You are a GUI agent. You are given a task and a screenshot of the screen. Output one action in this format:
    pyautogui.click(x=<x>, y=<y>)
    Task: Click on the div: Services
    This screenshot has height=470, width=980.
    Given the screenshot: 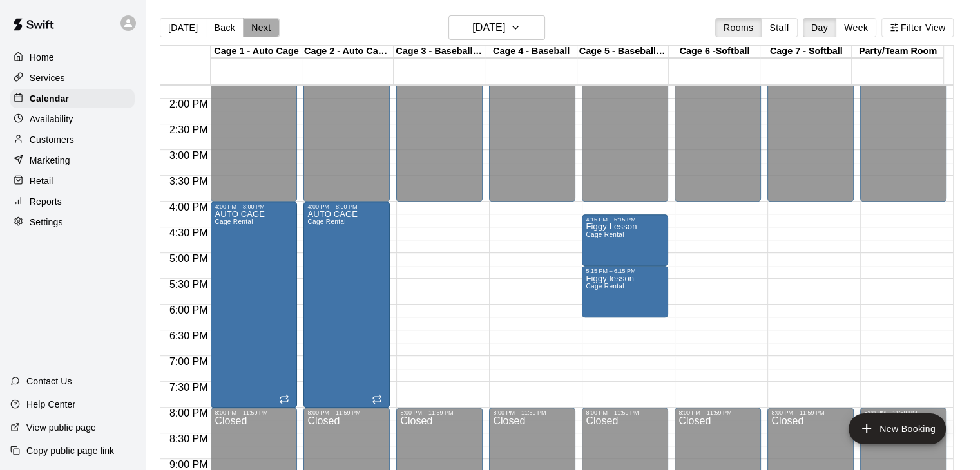 What is the action you would take?
    pyautogui.click(x=72, y=78)
    